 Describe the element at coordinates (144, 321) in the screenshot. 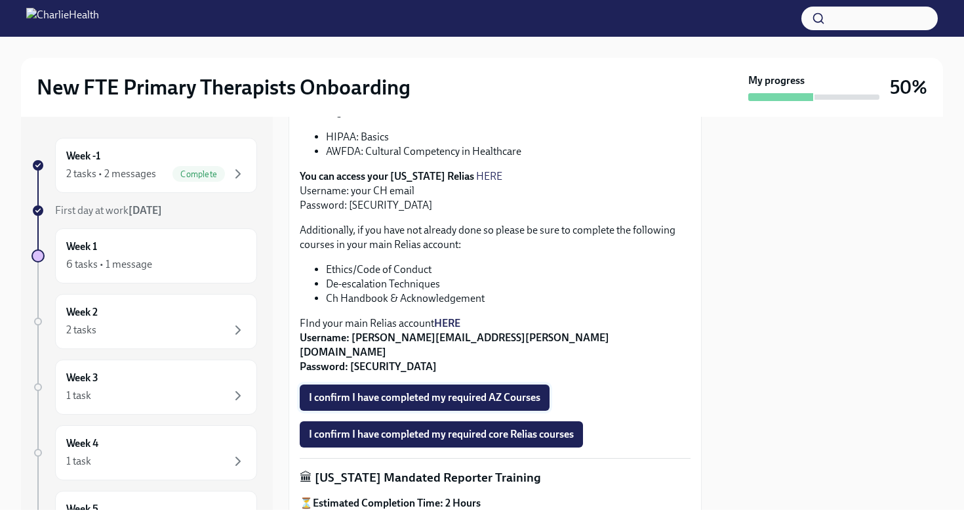

I see `a: Week 22 tasks` at that location.